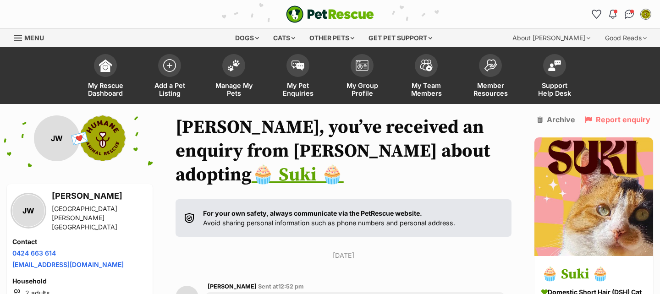 Image resolution: width=660 pixels, height=294 pixels. Describe the element at coordinates (613, 14) in the screenshot. I see `img: notifications-46538b983faf8c2785f20acdc204bb7945ddae34d4c08c2a6579f10ce5e182be.svg` at that location.